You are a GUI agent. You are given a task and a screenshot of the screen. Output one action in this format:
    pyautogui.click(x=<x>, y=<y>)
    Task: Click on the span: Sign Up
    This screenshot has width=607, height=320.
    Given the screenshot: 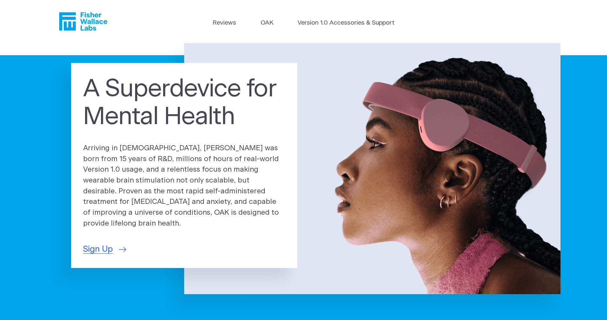 What is the action you would take?
    pyautogui.click(x=98, y=249)
    